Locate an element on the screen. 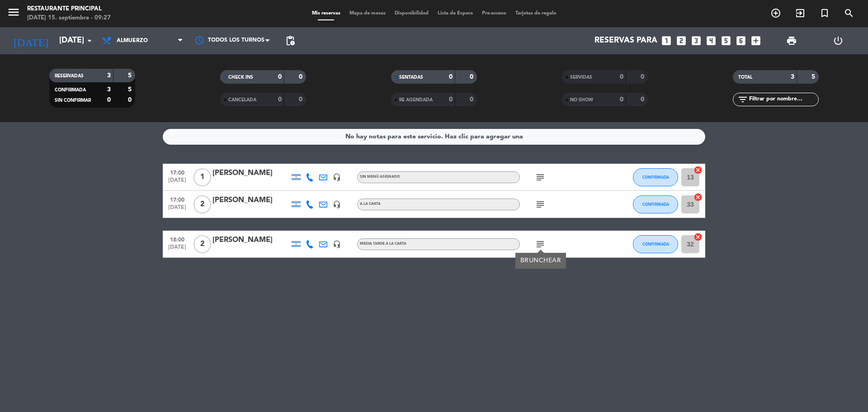 The image size is (868, 412). span: NO SHOW is located at coordinates (582, 100).